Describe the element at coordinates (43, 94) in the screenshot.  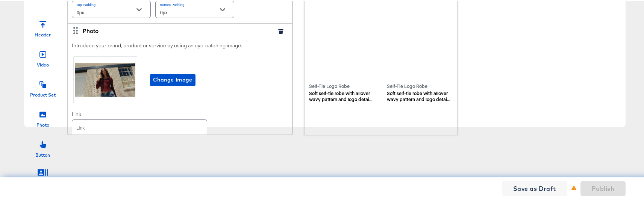
I see `div: Product Set` at that location.